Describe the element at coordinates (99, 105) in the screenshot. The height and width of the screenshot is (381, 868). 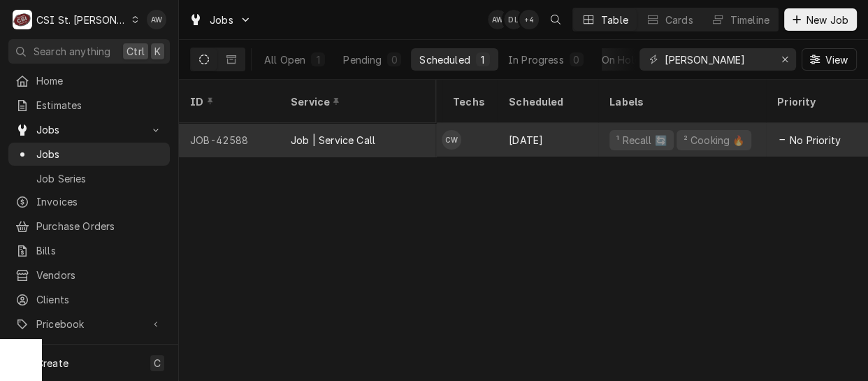
I see `span: Estimates` at that location.